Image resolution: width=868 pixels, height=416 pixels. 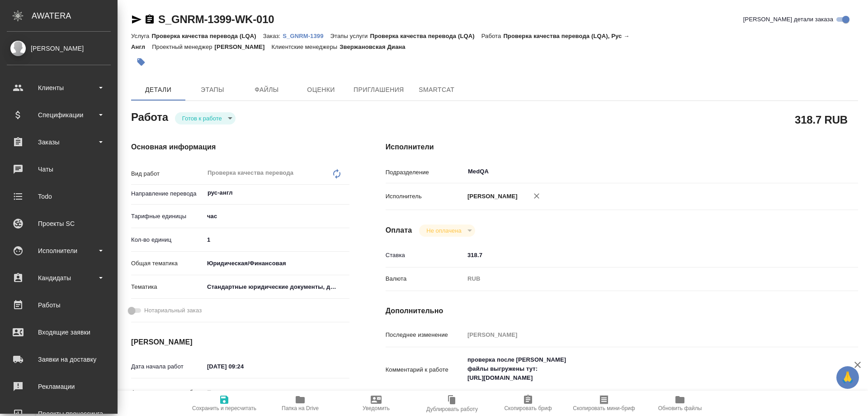 What do you see at coordinates (300, 403) in the screenshot?
I see `button: Папка на Drive` at bounding box center [300, 403].